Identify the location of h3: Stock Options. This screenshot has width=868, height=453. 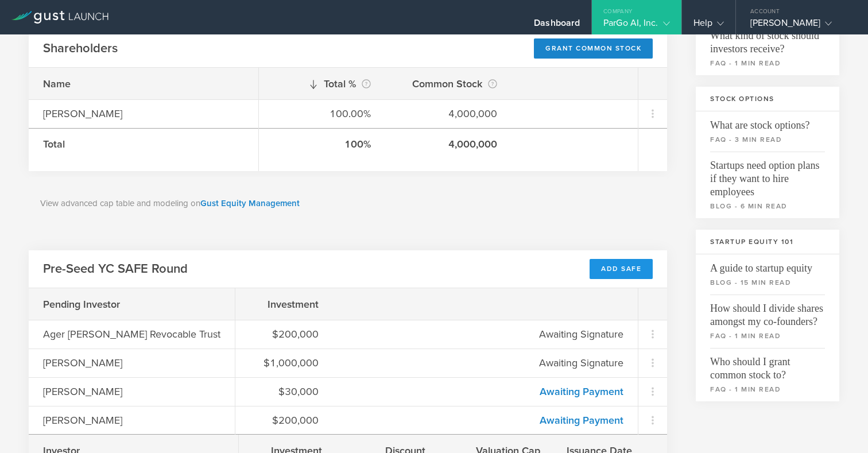
(768, 99).